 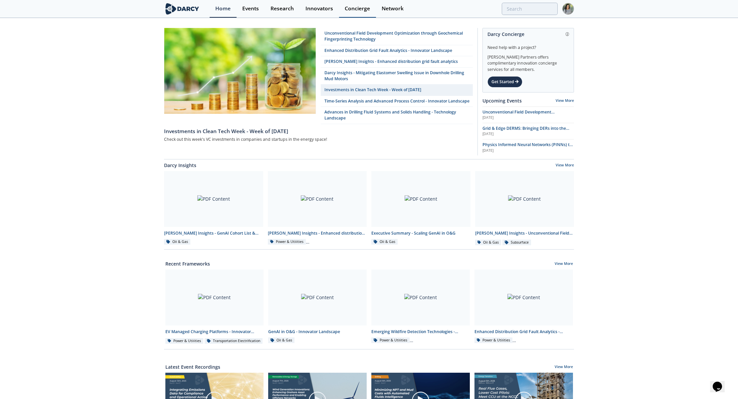 What do you see at coordinates (180, 165) in the screenshot?
I see `a: Darcy Insights` at bounding box center [180, 165].